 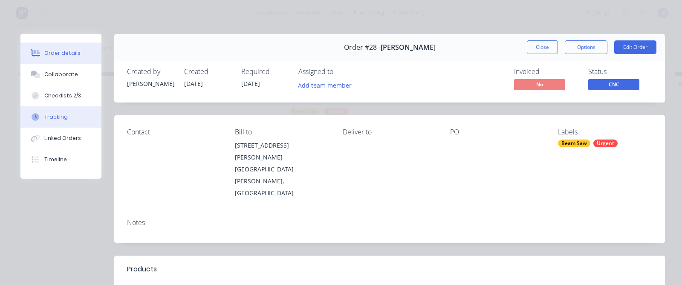 I want to click on div: Bill to, so click(x=282, y=132).